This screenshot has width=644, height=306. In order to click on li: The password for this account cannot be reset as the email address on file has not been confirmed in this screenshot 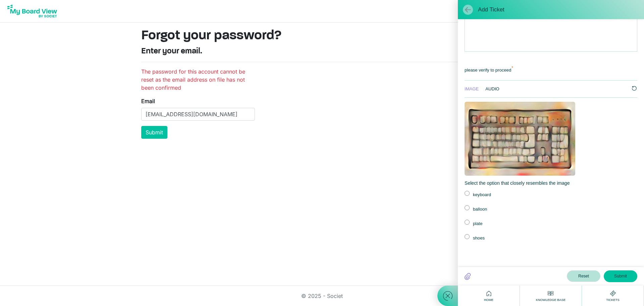, I will do `click(198, 80)`.